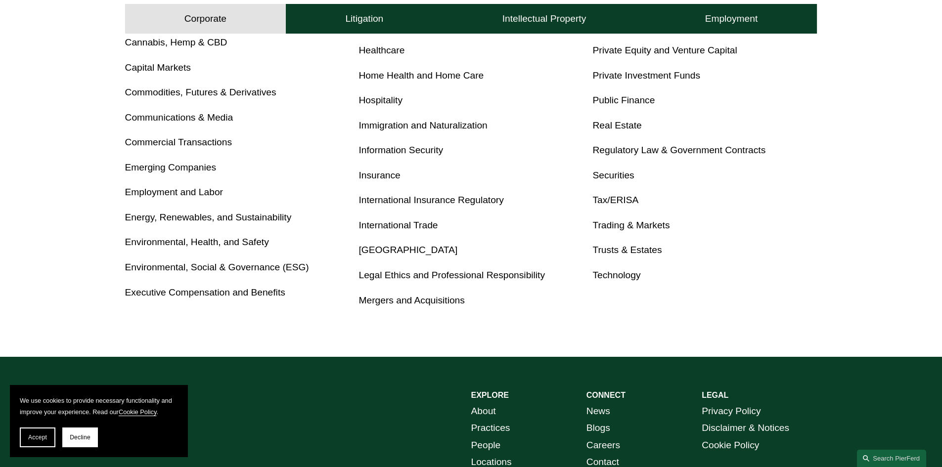 The width and height of the screenshot is (942, 467). Describe the element at coordinates (179, 117) in the screenshot. I see `a: Communications & Media` at that location.